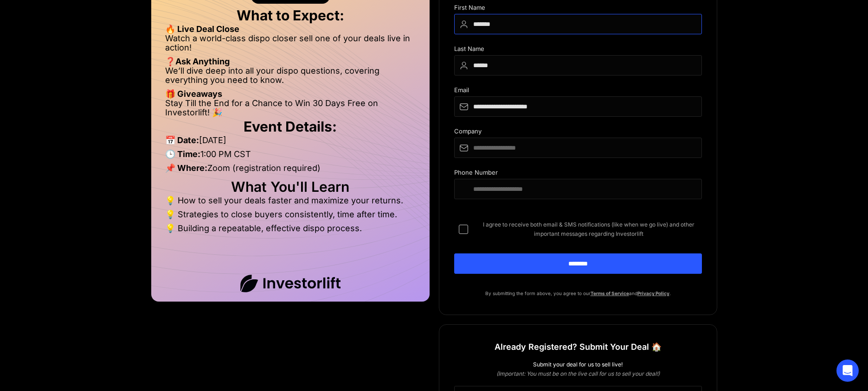 The width and height of the screenshot is (868, 391). What do you see at coordinates (186, 168) in the screenshot?
I see `strong: 📌 Where:` at bounding box center [186, 168].